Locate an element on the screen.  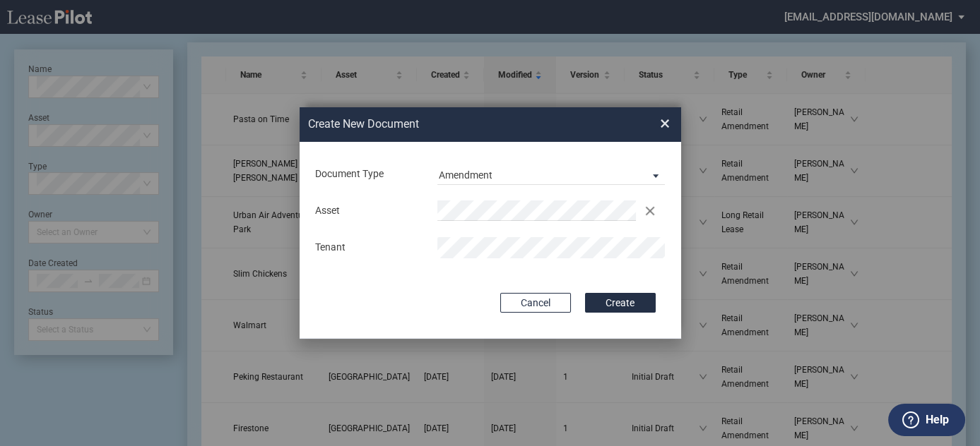
md-dialog: Create New ... is located at coordinates (490, 223).